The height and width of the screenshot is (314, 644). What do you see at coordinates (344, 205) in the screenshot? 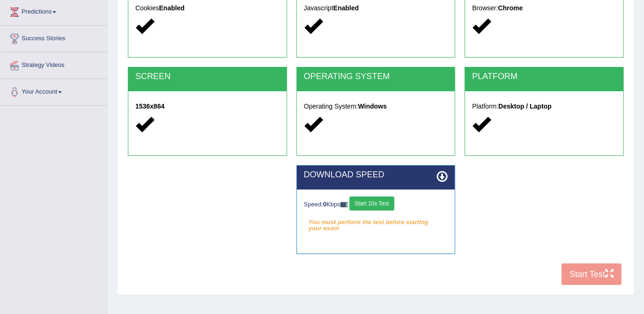
I see `img: ajax-loader-fb-connection.gif` at bounding box center [344, 205].